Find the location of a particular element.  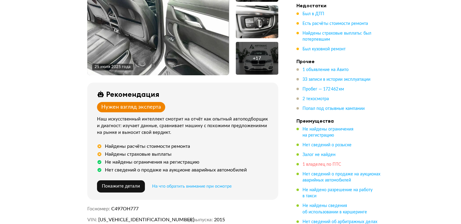

span: Есть расчёты стоимости ремонта is located at coordinates (335, 24).